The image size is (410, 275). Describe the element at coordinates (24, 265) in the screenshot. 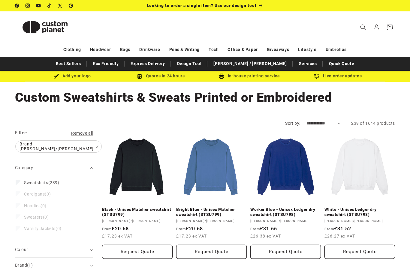

I see `span: Brand` at that location.